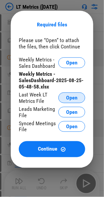 The image size is (104, 197). I want to click on div: Synced Meetings File, so click(38, 127).